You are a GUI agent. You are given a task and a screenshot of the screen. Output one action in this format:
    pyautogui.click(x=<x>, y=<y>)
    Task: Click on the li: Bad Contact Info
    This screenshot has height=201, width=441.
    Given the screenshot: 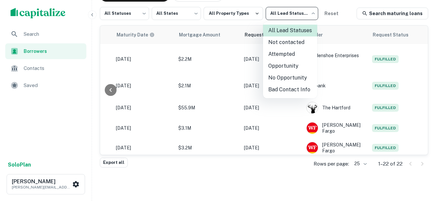 What is the action you would take?
    pyautogui.click(x=290, y=90)
    